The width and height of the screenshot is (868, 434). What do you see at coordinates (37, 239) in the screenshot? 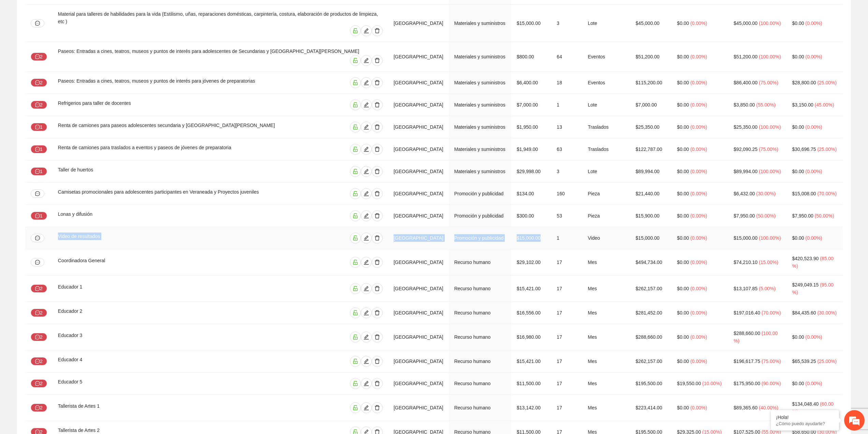
I see `button: message` at bounding box center [37, 239].